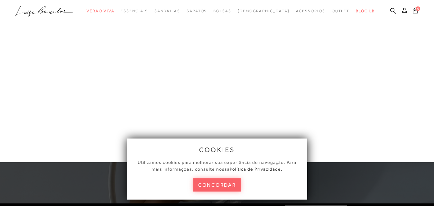 The image size is (434, 206). What do you see at coordinates (217, 185) in the screenshot?
I see `button: concordar` at bounding box center [217, 185].